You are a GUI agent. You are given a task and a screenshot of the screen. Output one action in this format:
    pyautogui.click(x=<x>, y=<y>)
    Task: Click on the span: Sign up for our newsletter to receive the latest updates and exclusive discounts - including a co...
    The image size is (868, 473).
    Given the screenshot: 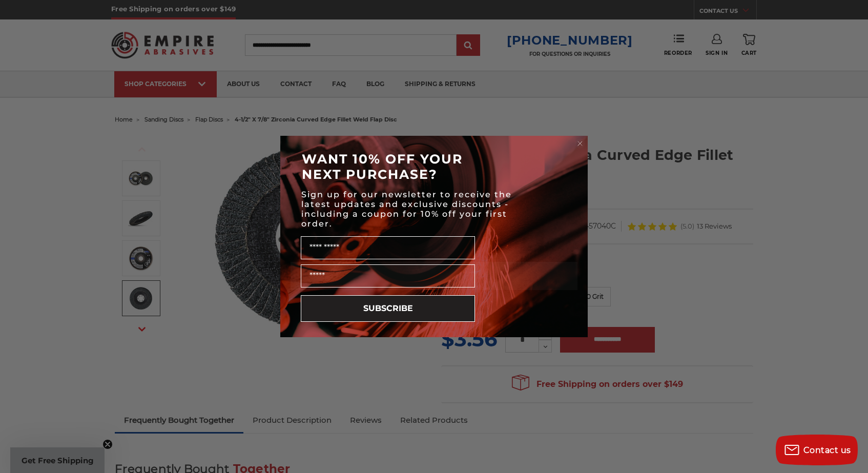 What is the action you would take?
    pyautogui.click(x=406, y=209)
    